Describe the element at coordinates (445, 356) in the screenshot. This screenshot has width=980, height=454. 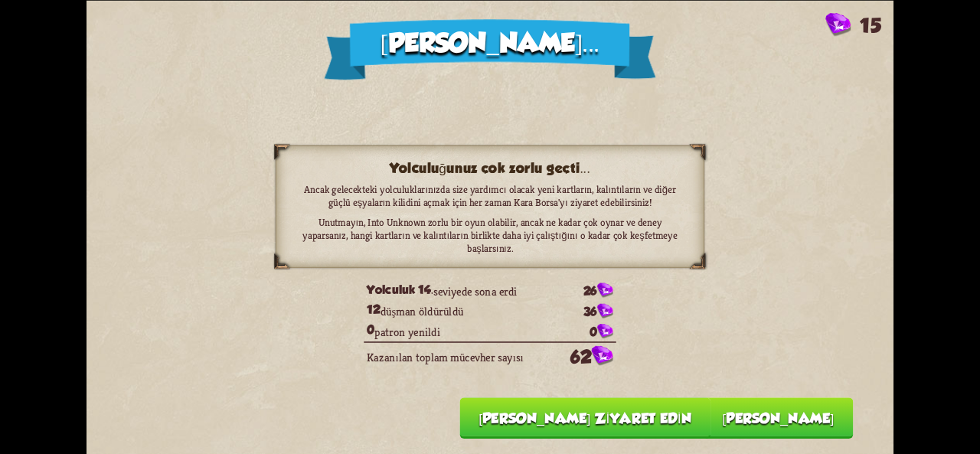
I see `font: Kazanılan toplam mücevher sayısı` at that location.